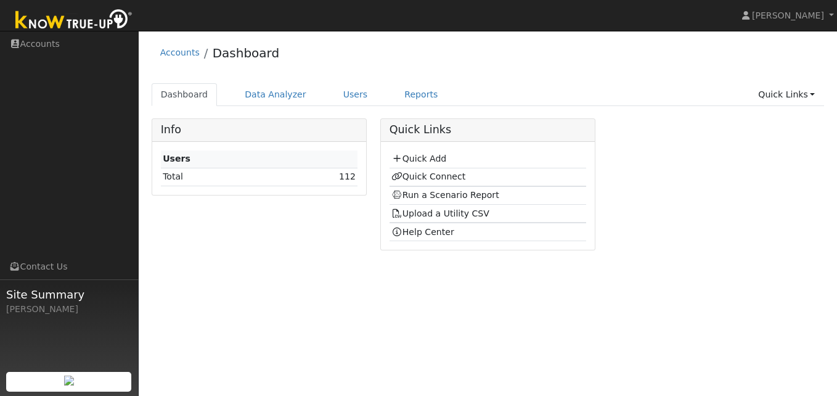 This screenshot has width=837, height=396. Describe the element at coordinates (74, 20) in the screenshot. I see `img: Know True-Up` at that location.